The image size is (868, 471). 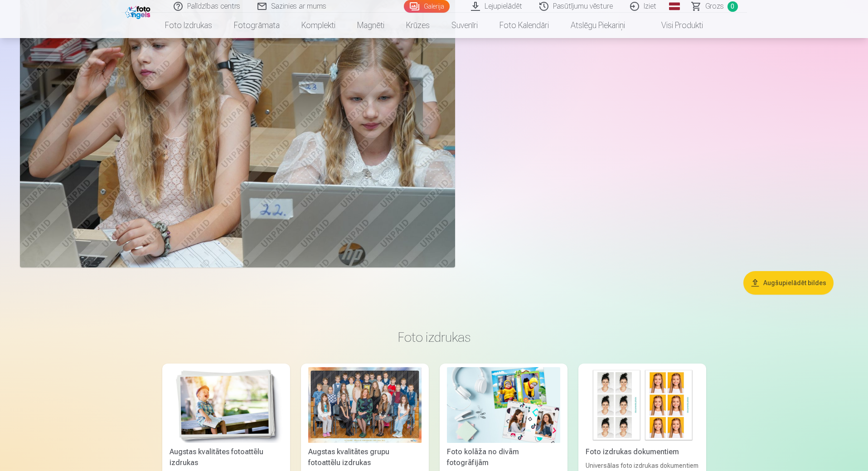 I want to click on button: Augšupielādēt bildes, so click(x=789, y=283).